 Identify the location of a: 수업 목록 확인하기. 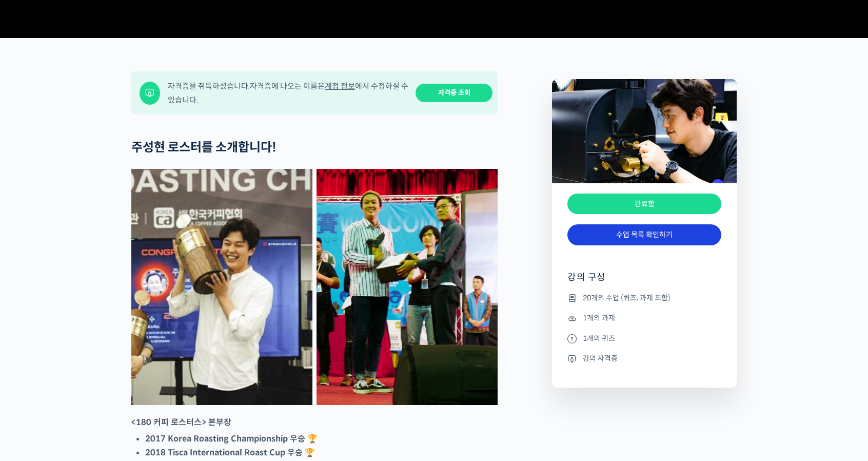
(645, 234).